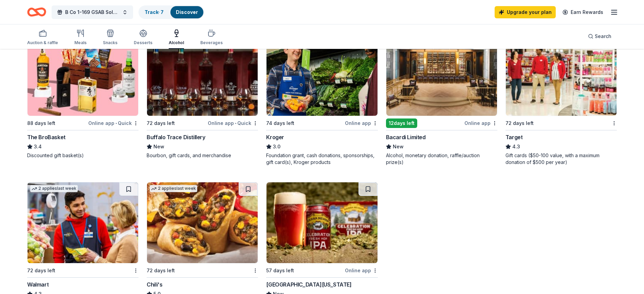 The image size is (644, 294). Describe the element at coordinates (171, 12) in the screenshot. I see `button: Track· 7Discover` at that location.